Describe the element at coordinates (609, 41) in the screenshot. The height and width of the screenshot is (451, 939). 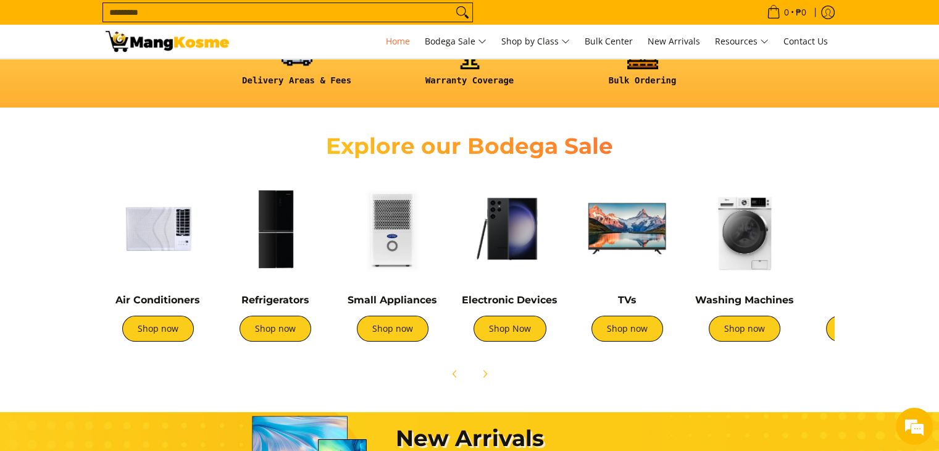
I see `span: Bulk Center` at that location.